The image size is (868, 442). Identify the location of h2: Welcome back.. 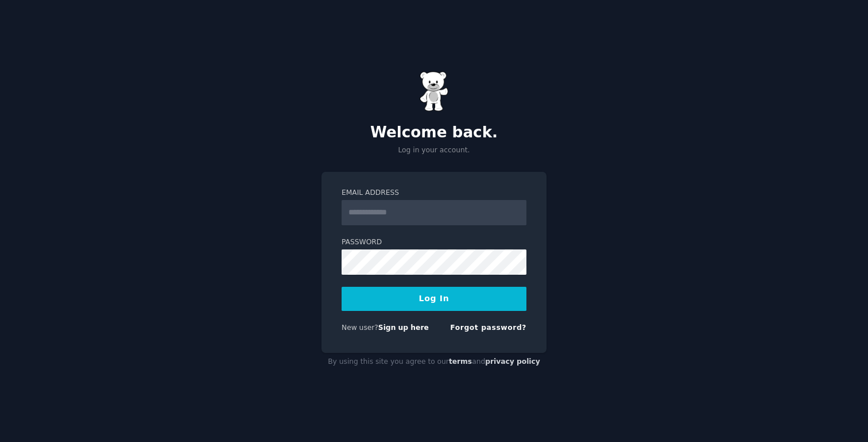
(434, 133).